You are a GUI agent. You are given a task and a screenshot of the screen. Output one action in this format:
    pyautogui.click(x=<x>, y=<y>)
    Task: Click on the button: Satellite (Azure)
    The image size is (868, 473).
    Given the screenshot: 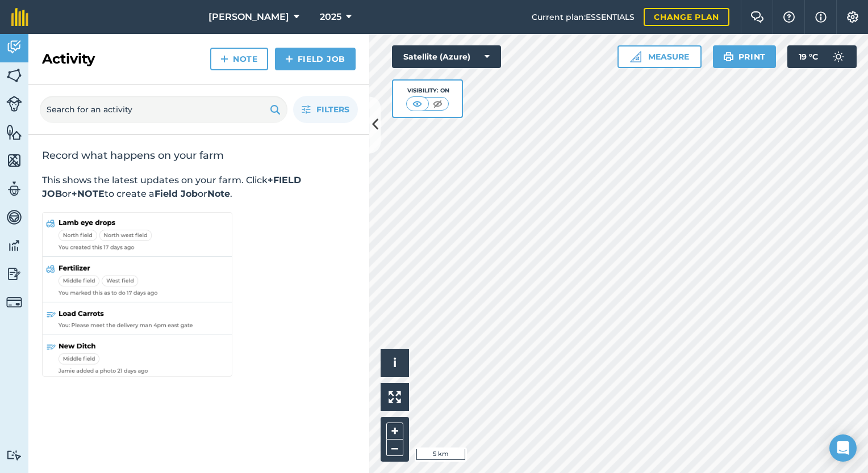 What is the action you would take?
    pyautogui.click(x=447, y=57)
    